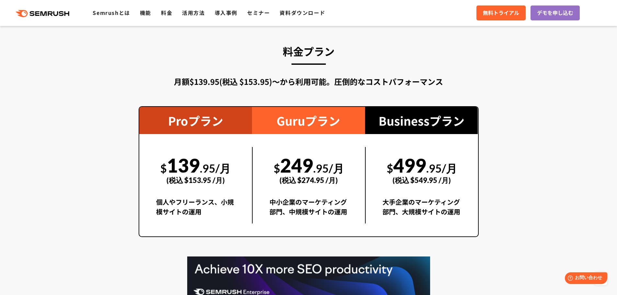  What do you see at coordinates (259, 13) in the screenshot?
I see `a: セミナー` at bounding box center [259, 13].